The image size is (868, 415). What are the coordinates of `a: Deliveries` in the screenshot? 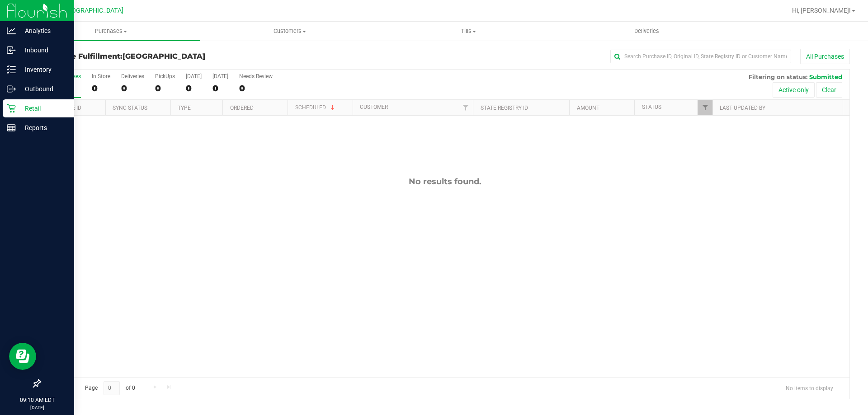 It's located at (647, 31).